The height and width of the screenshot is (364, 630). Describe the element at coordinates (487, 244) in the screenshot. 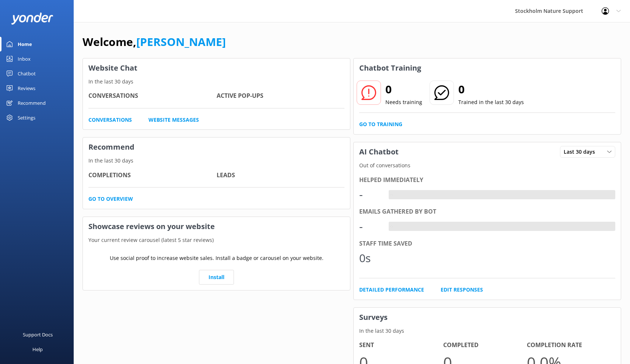

I see `div: Staff time saved` at that location.